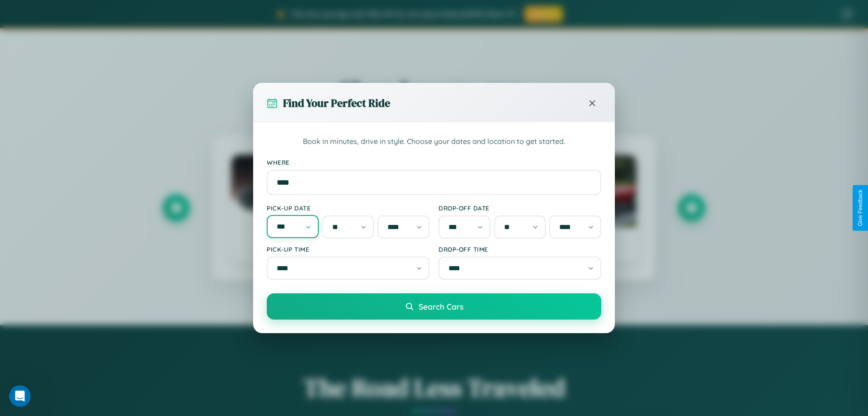  What do you see at coordinates (434, 162) in the screenshot?
I see `label: Where` at bounding box center [434, 162].